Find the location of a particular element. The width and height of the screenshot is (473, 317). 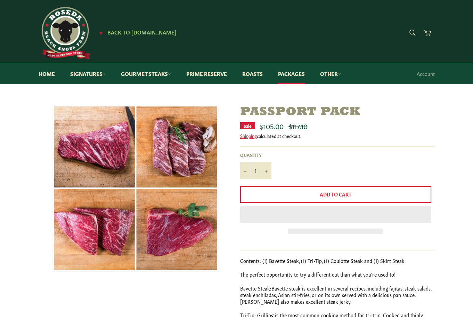

a: Signatures is located at coordinates (88, 73).